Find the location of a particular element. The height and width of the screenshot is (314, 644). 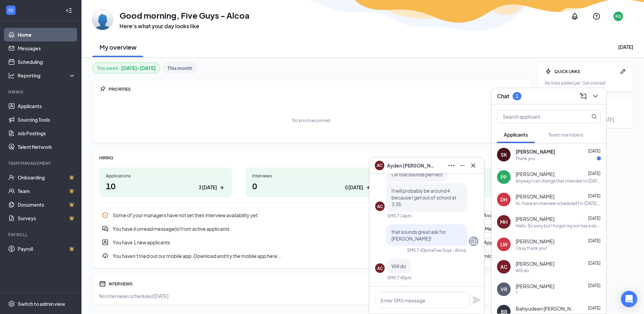

a: Job Postings is located at coordinates (47, 133).